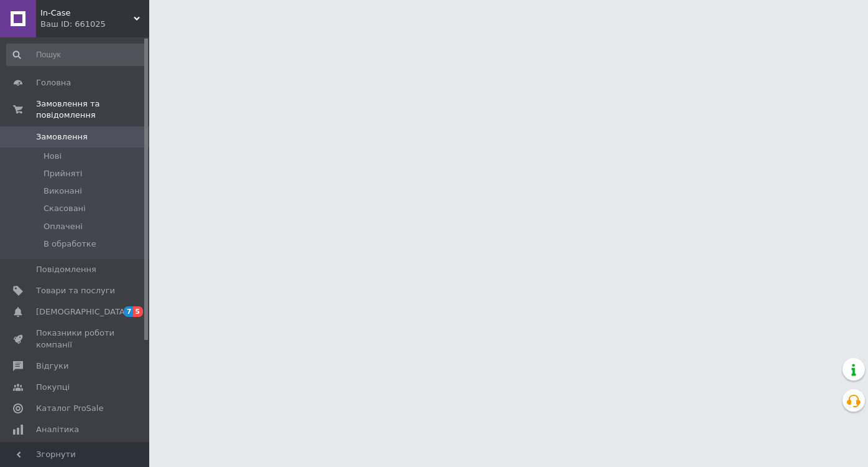 This screenshot has width=868, height=467. What do you see at coordinates (76, 55) in the screenshot?
I see `input: Пошук` at bounding box center [76, 55].